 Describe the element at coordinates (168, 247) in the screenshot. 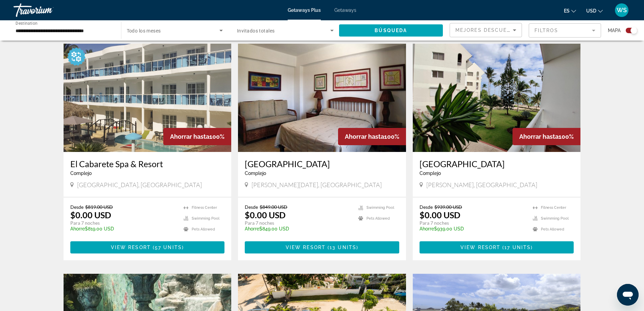

I see `span: 57 units` at that location.